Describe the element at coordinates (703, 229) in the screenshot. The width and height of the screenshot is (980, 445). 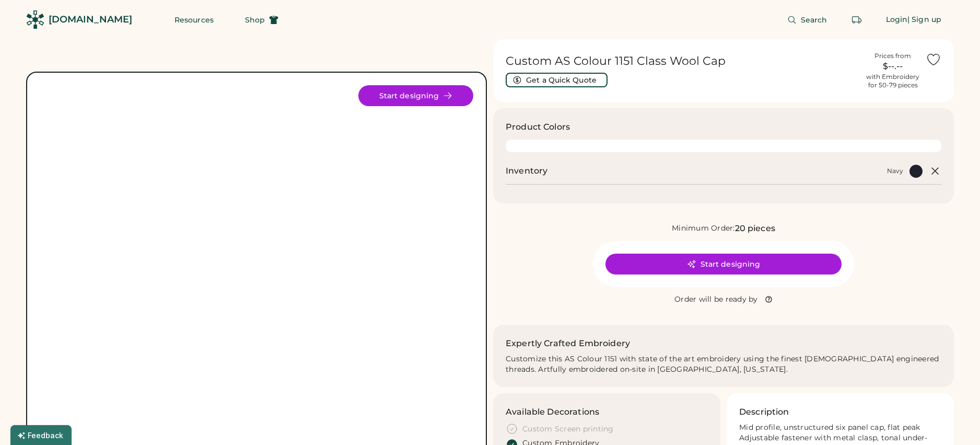
I see `div: Minimum Order:` at that location.